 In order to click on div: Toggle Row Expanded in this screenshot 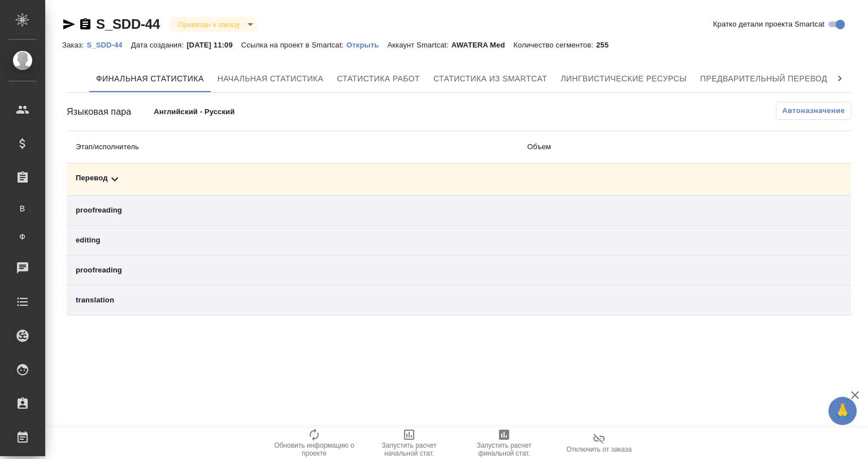, I will do `click(293, 179)`.